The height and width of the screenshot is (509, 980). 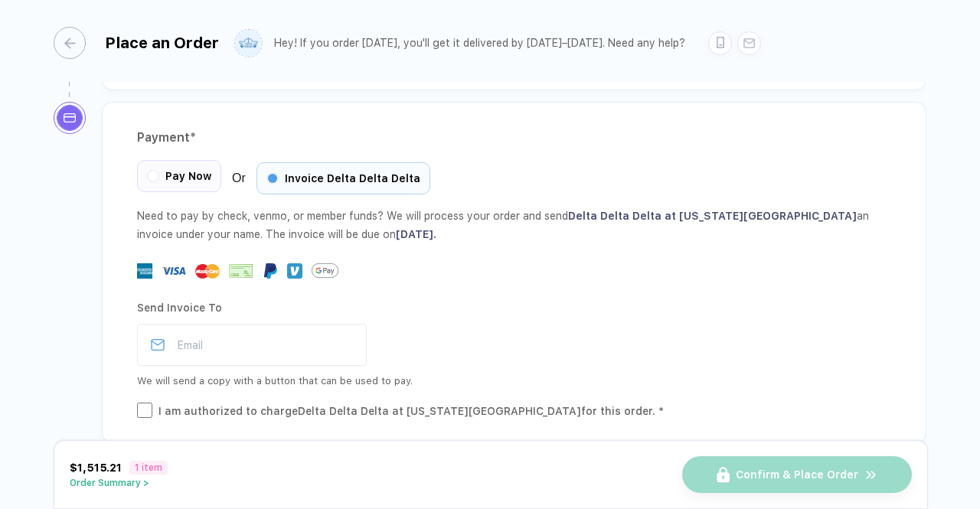 What do you see at coordinates (248, 43) in the screenshot?
I see `img: user profile` at bounding box center [248, 43].